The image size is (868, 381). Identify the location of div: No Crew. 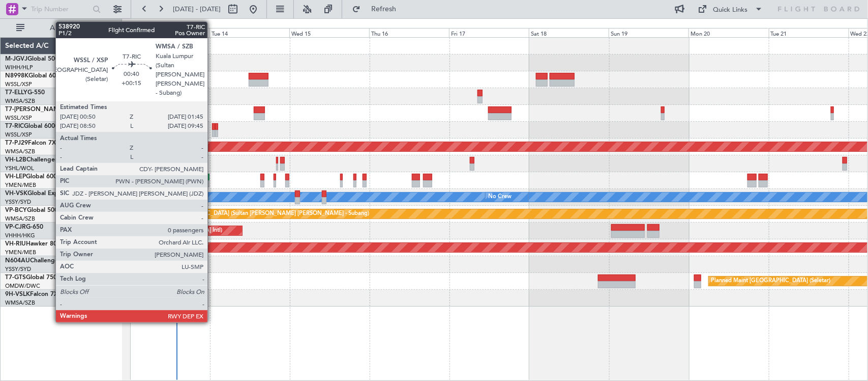
(500, 197).